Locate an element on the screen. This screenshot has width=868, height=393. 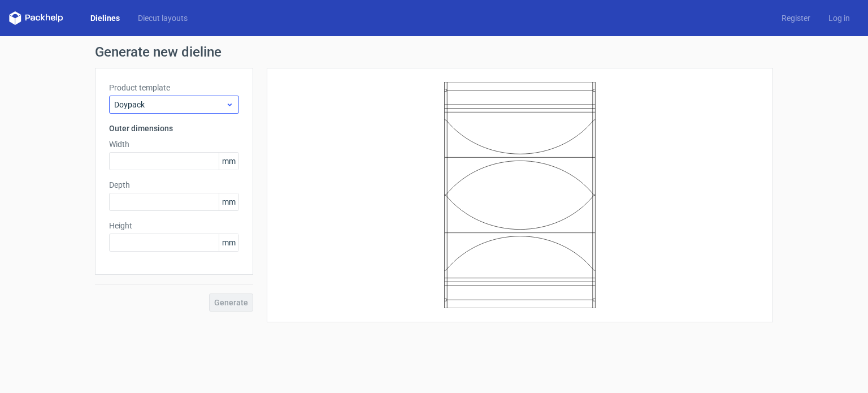
label: Width is located at coordinates (174, 144).